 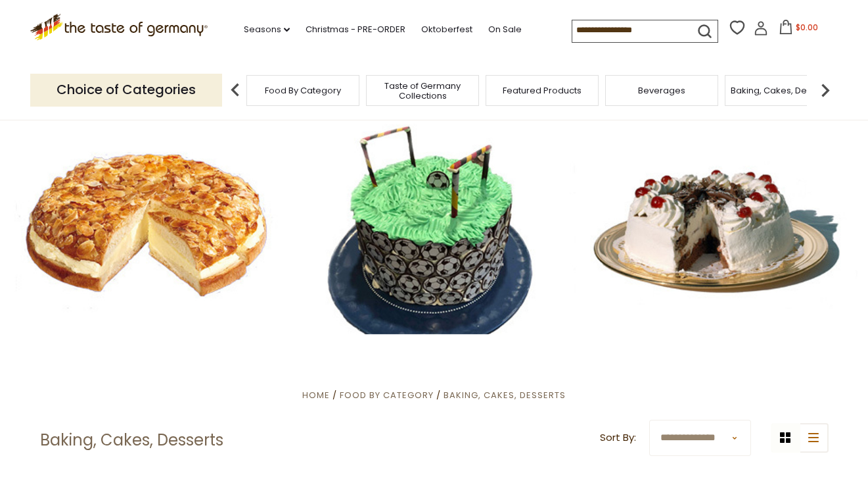 What do you see at coordinates (505, 30) in the screenshot?
I see `a: On Sale` at bounding box center [505, 30].